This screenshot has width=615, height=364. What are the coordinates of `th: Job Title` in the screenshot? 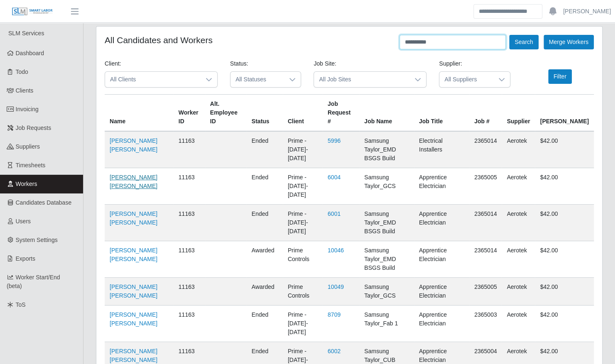 It's located at (442, 113).